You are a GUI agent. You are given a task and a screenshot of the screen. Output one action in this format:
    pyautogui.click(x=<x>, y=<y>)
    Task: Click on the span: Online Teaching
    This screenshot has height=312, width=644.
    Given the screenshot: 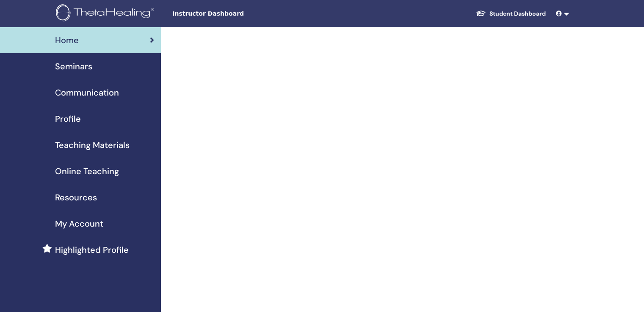 What is the action you would take?
    pyautogui.click(x=87, y=171)
    